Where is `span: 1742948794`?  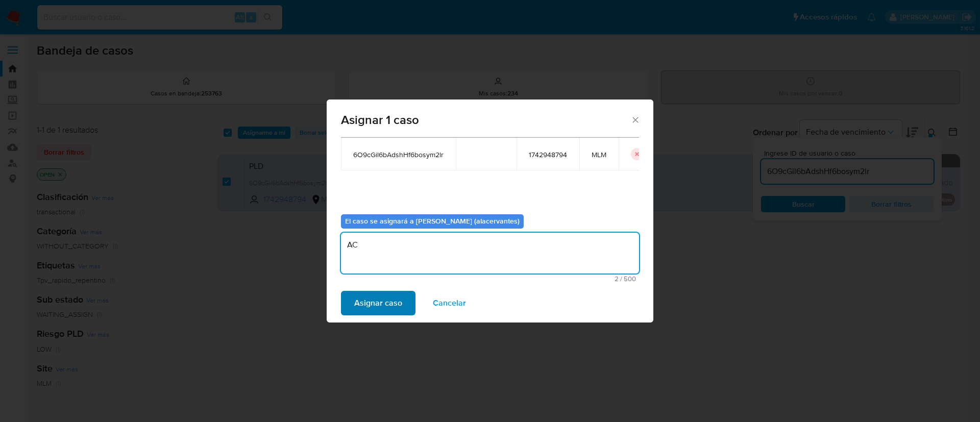
span: 1742948794 is located at coordinates (548, 155).